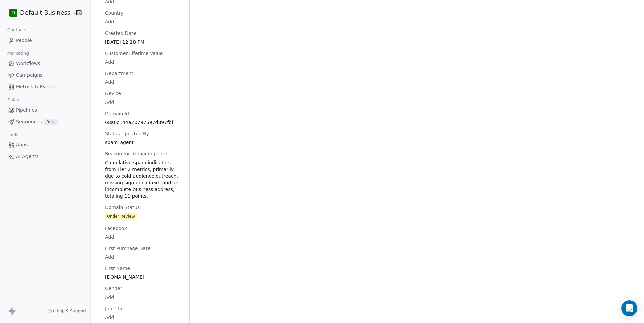  What do you see at coordinates (45, 145) in the screenshot?
I see `a: Apps` at bounding box center [45, 145].